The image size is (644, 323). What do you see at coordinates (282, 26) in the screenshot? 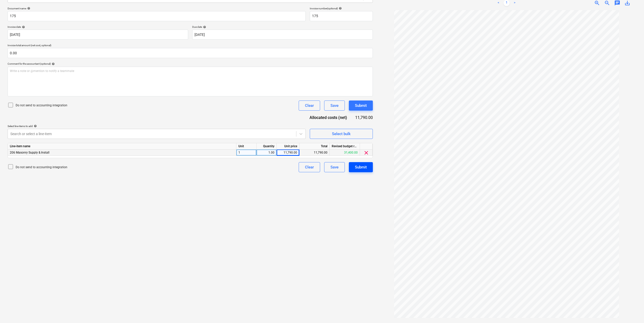
I see `div: Due date` at bounding box center [282, 26].